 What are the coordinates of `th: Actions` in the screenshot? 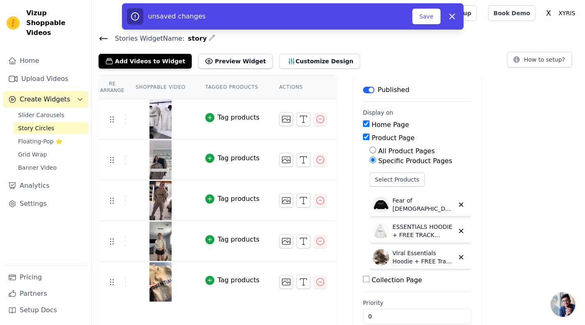 It's located at (303, 87).